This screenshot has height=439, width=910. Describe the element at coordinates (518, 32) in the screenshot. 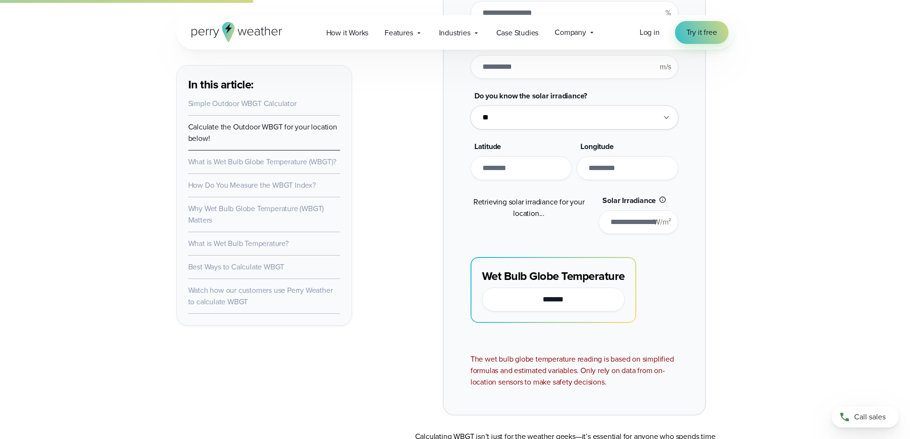

I see `a: Case Studies` at that location.